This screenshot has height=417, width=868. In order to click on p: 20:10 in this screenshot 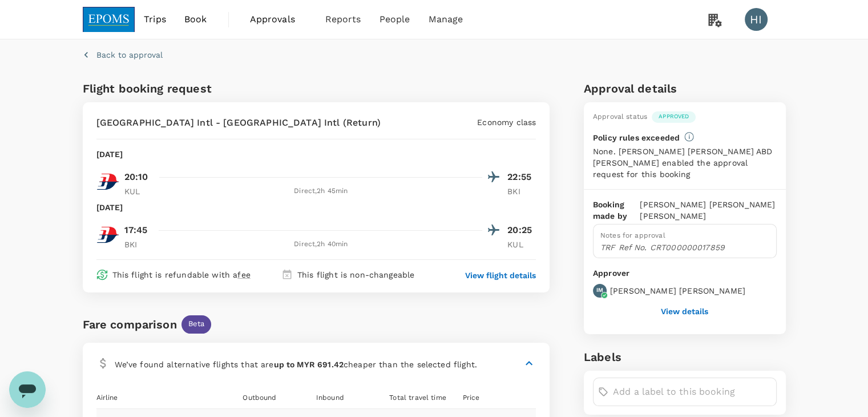, I will do `click(136, 177)`.